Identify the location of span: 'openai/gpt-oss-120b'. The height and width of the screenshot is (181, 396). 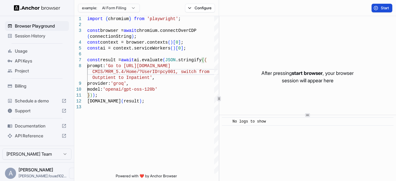
(130, 89).